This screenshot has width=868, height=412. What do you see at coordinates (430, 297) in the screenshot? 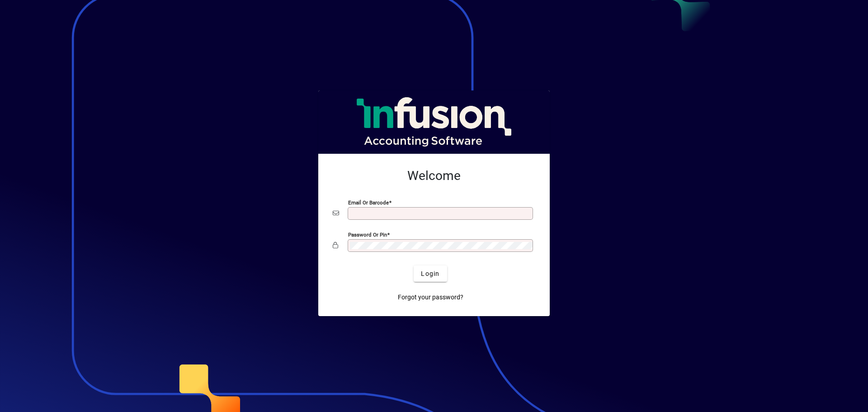
I see `span: Forgot your password?` at bounding box center [430, 297].